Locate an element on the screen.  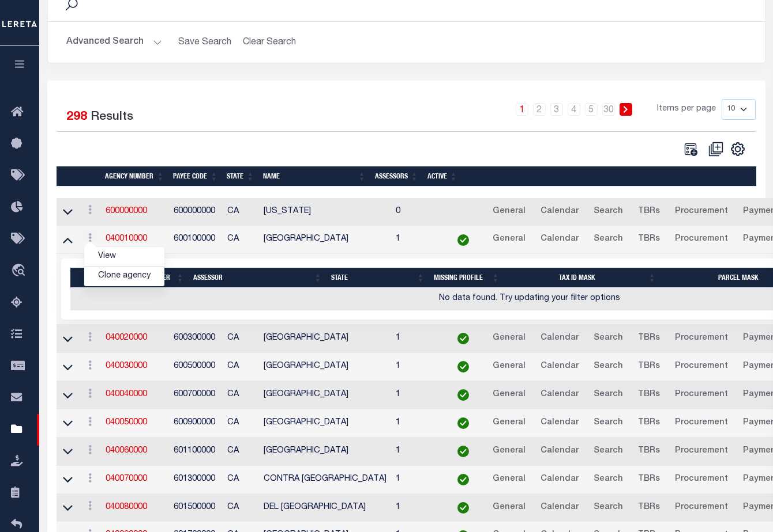
th: Name: activate to sort column ascending is located at coordinates (314, 177).